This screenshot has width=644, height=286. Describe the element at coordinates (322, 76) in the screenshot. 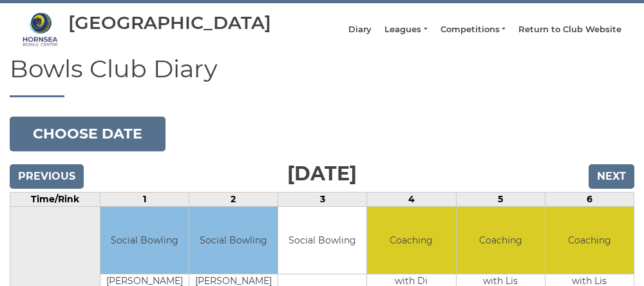

I see `h1: Bowls Club Diary` at that location.